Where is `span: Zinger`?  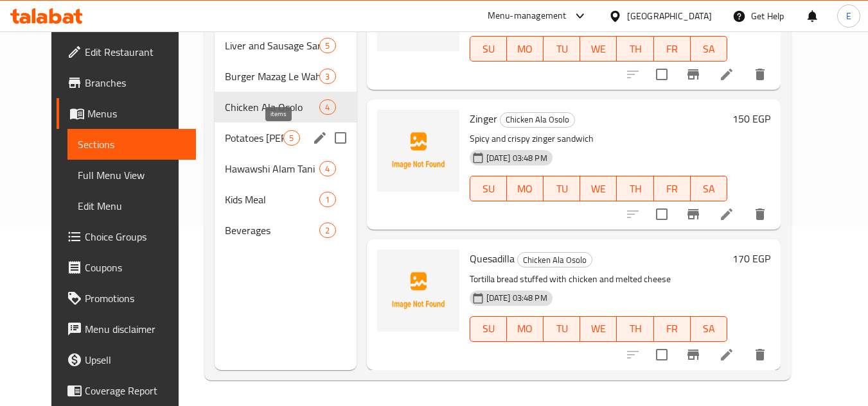
span: Zinger is located at coordinates (483, 119).